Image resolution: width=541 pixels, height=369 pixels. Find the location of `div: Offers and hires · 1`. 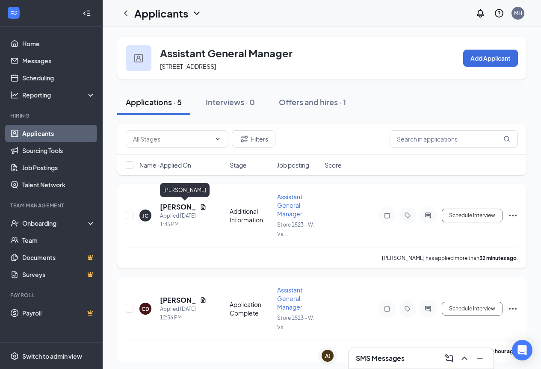

div: Offers and hires · 1 is located at coordinates (312, 102).